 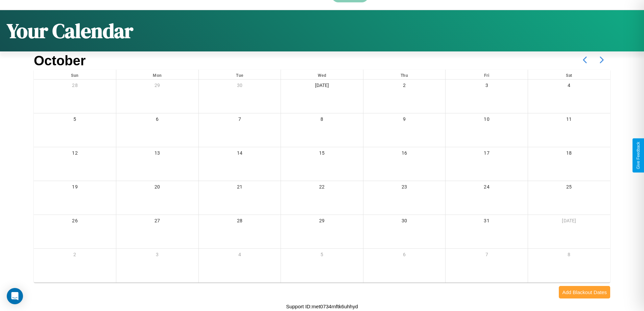 What do you see at coordinates (569, 75) in the screenshot?
I see `div: Sat` at bounding box center [569, 75].